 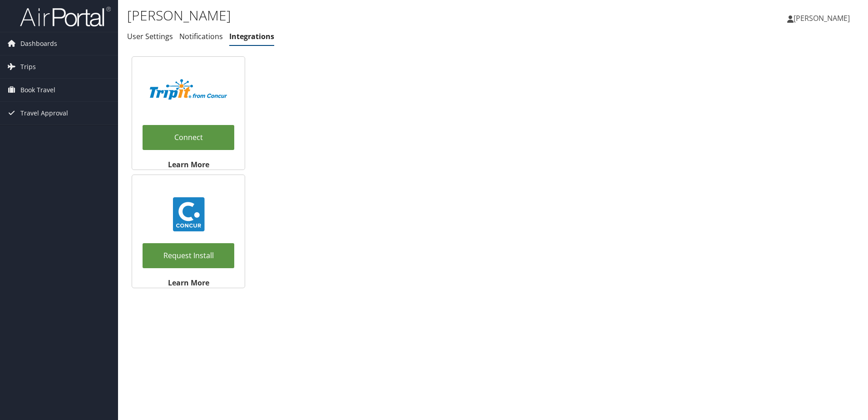 What do you see at coordinates (65, 16) in the screenshot?
I see `img: airportal-logo.png` at bounding box center [65, 16].